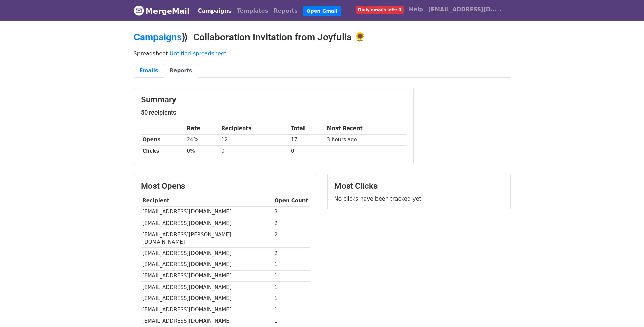  What do you see at coordinates (307, 140) in the screenshot?
I see `td: 17` at bounding box center [307, 140].